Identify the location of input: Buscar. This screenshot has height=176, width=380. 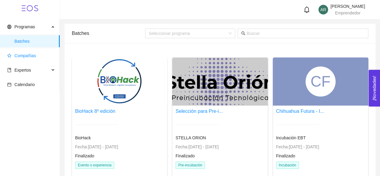
(305, 33).